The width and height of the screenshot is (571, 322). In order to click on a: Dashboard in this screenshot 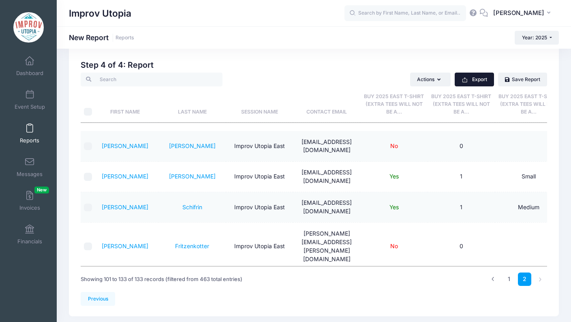, I will do `click(30, 66)`.